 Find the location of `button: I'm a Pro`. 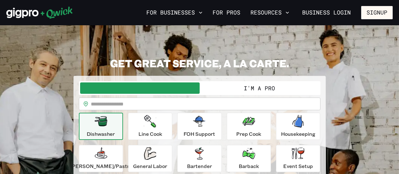

button: I'm a Pro is located at coordinates (259, 88).